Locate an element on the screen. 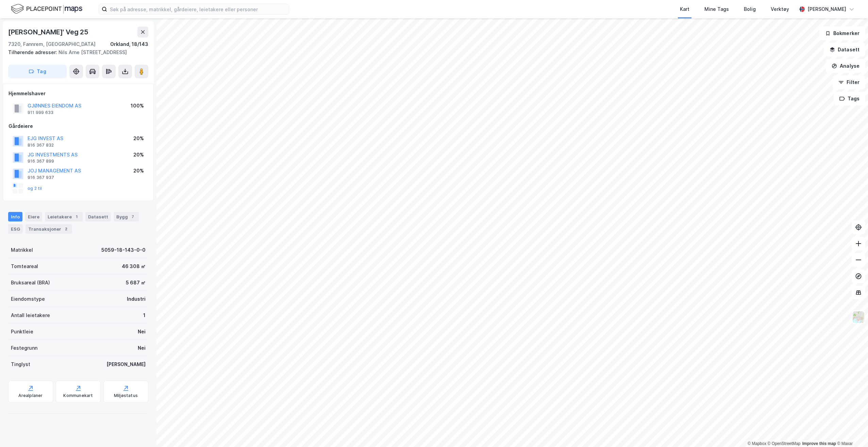  div: Festegrunn is located at coordinates (24, 349).